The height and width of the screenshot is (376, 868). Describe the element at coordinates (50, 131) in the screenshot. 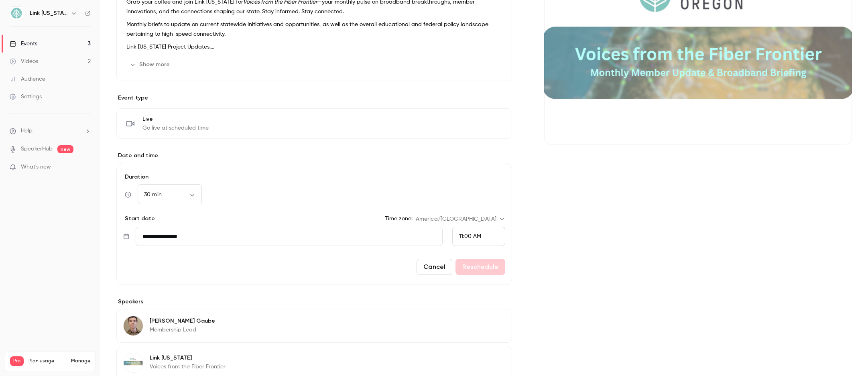

I see `li: help-dropdown-opener` at that location.